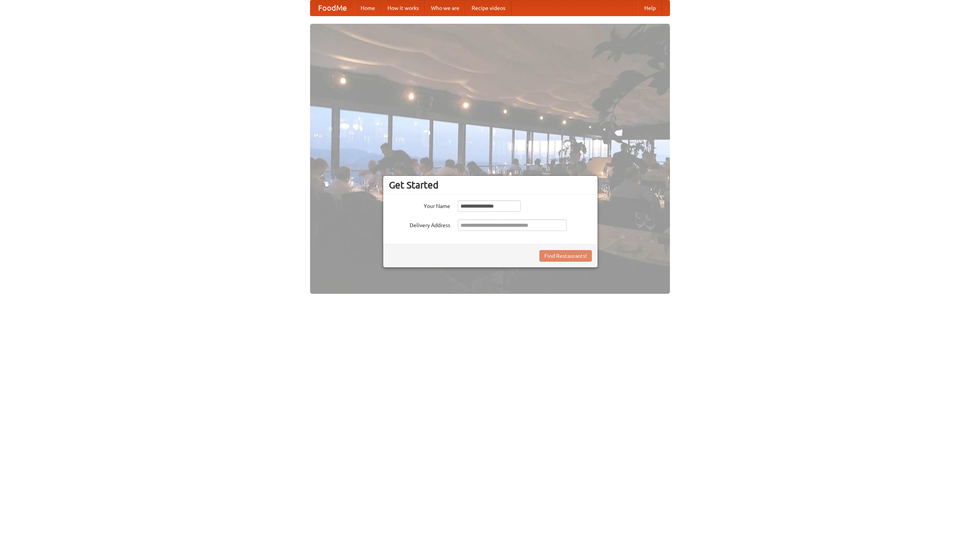  I want to click on a: Who we are, so click(445, 8).